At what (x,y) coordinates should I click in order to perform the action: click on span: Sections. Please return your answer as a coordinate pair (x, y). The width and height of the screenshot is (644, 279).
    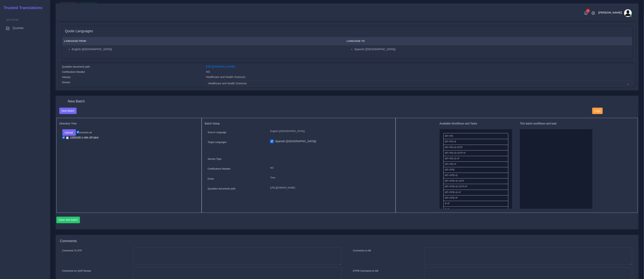
    Looking at the image, I should click on (13, 20).